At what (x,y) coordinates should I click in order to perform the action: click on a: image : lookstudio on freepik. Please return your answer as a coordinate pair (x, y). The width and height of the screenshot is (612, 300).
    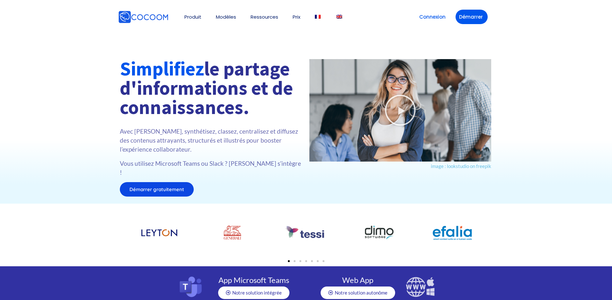
    Looking at the image, I should click on (461, 166).